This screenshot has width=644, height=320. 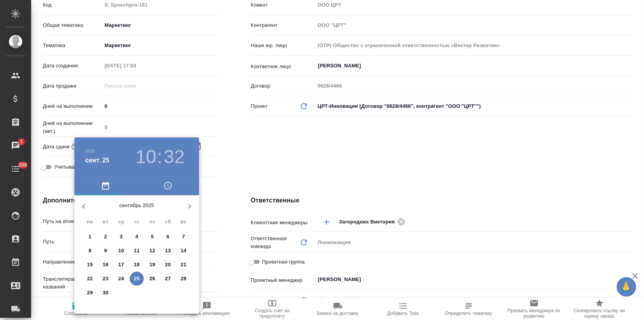 I want to click on p: 12, so click(x=152, y=251).